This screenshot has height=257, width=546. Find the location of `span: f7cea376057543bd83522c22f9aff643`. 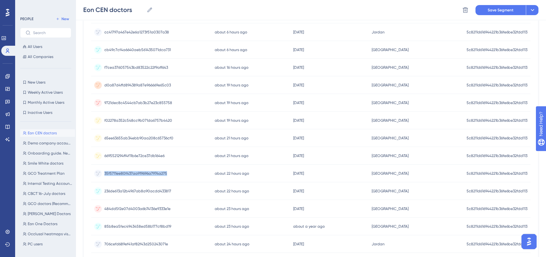

span: f7cea376057543bd83522c22f9aff643 is located at coordinates (136, 67).